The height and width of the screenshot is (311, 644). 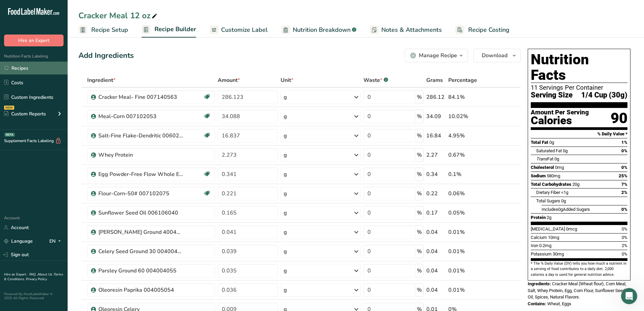 What do you see at coordinates (77, 179) in the screenshot?
I see `div: it is already in not adding it is missing off 2 of our recipes our cracker meal is missing contai...` at bounding box center [77, 179].